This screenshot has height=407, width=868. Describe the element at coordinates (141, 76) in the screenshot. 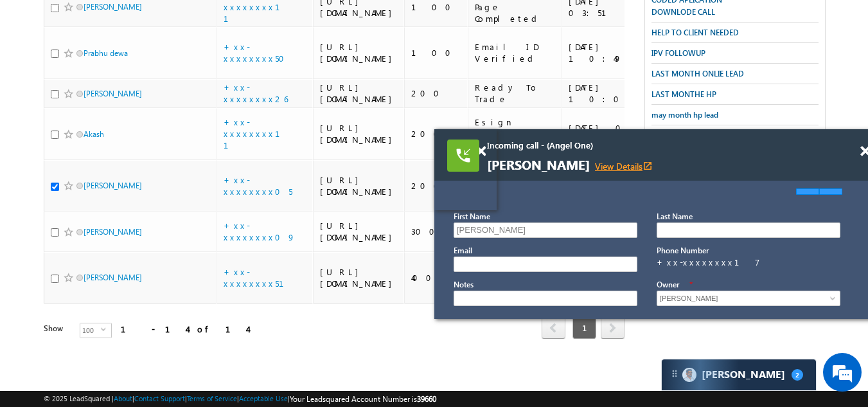

I see `div: Chat with us now` at that location.